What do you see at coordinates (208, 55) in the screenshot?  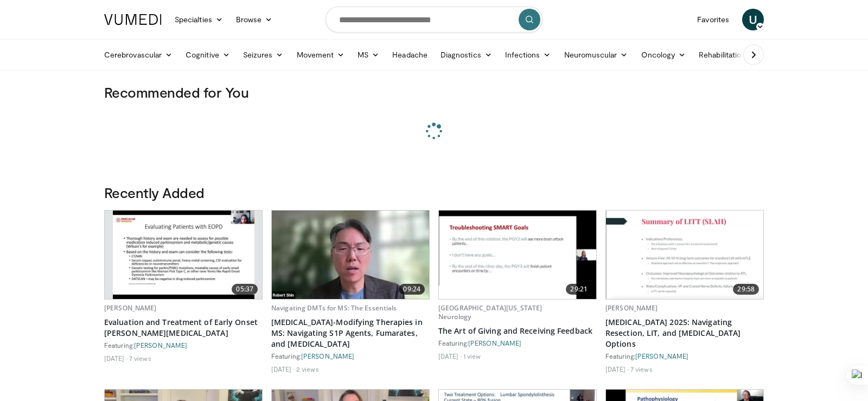 I see `a: Cognitive` at bounding box center [208, 55].